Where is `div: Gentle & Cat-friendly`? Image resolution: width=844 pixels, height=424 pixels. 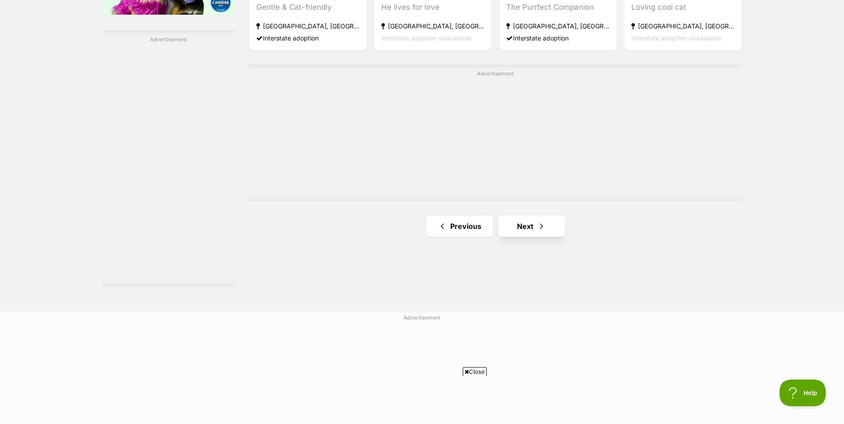 div: Gentle & Cat-friendly is located at coordinates (308, 7).